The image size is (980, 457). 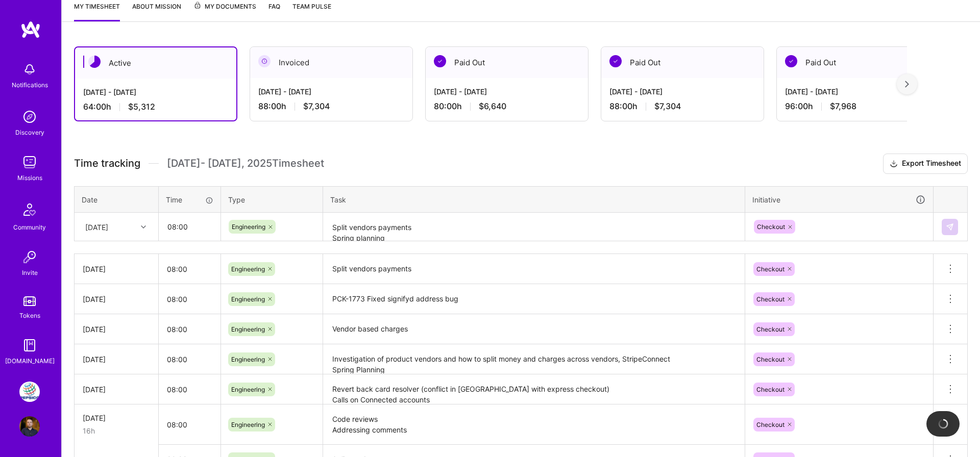 I want to click on div: Invoiced, so click(x=331, y=62).